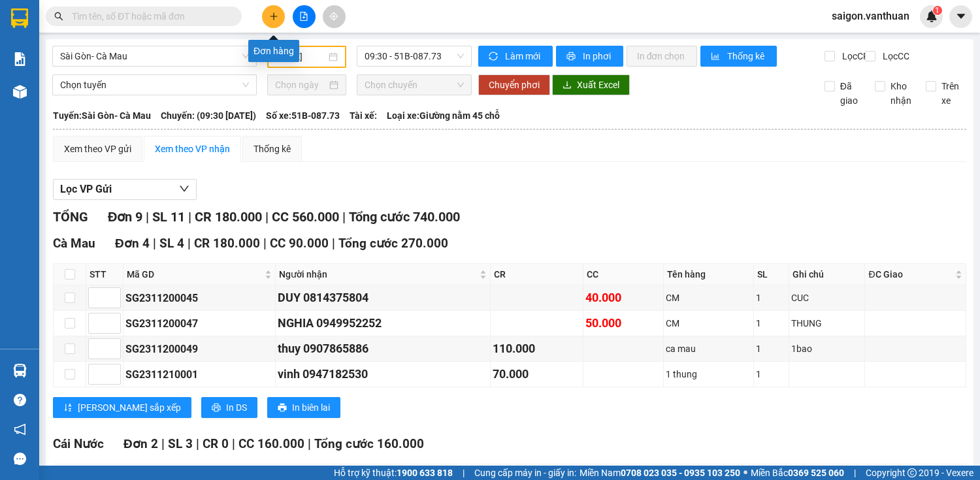  Describe the element at coordinates (537, 274) in the screenshot. I see `th: CR` at that location.